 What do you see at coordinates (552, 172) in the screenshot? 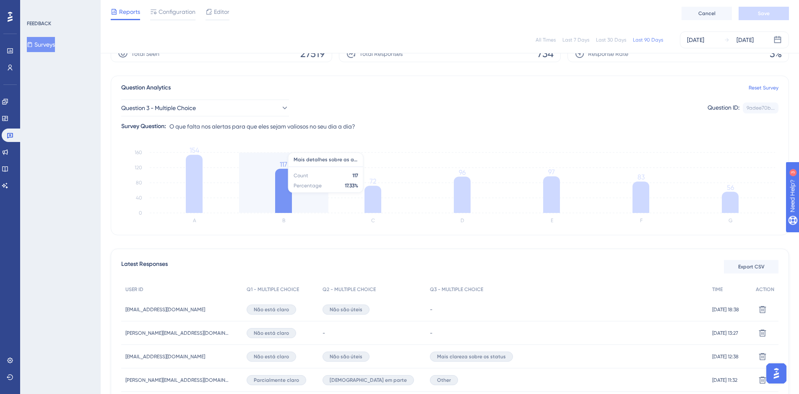
I see `tspan: 97` at bounding box center [552, 172].